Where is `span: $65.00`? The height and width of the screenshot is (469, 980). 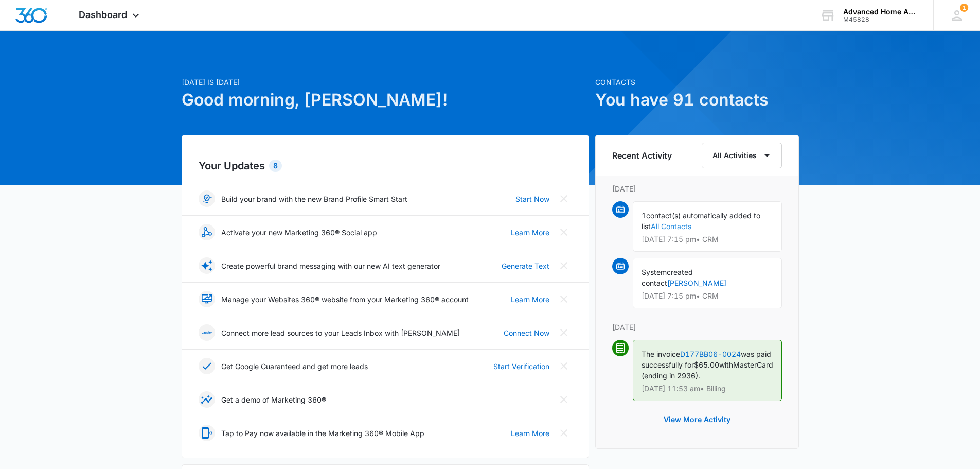
span: $65.00 is located at coordinates (706, 364).